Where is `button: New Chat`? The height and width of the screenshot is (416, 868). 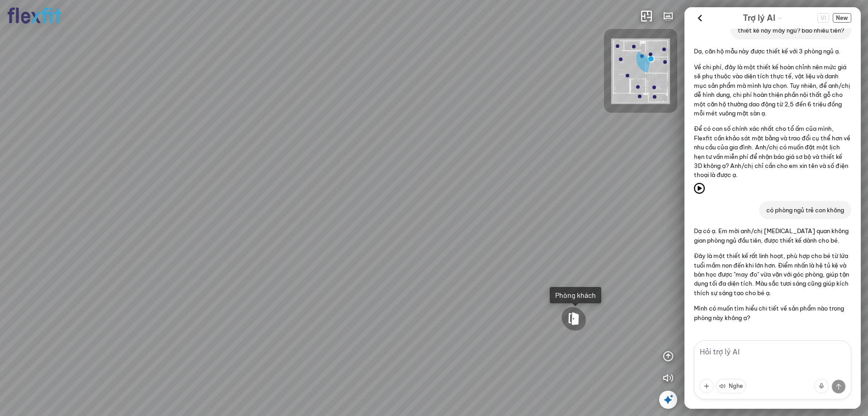
button: New Chat is located at coordinates (842, 17).